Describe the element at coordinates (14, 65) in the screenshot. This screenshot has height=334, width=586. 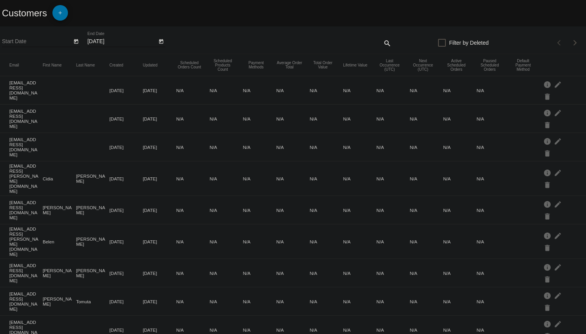
I see `button: Change sorting for Email` at that location.